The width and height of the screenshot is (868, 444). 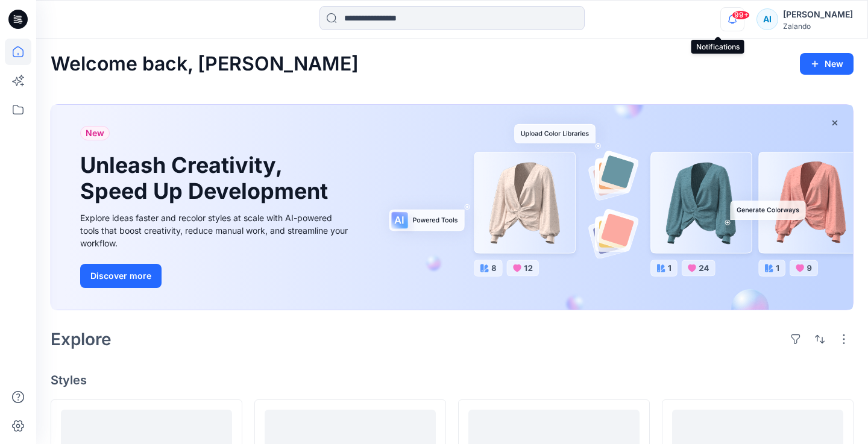 I want to click on a: Discover more, so click(x=216, y=276).